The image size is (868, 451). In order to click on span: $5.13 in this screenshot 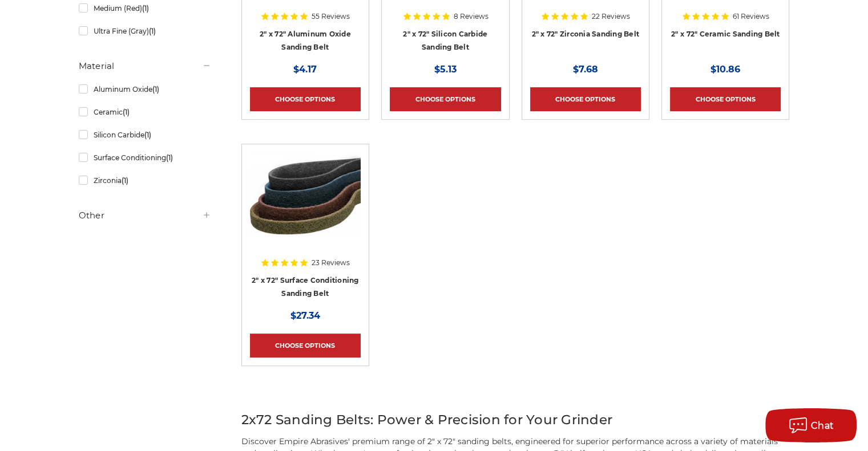, I will do `click(445, 69)`.